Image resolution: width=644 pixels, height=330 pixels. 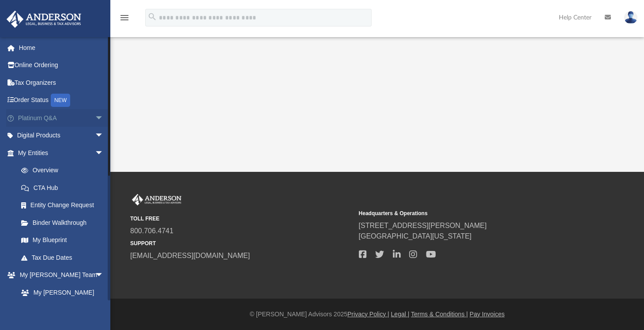 What do you see at coordinates (62, 135) in the screenshot?
I see `a: Digital Productsarrow_drop_down` at bounding box center [62, 135].